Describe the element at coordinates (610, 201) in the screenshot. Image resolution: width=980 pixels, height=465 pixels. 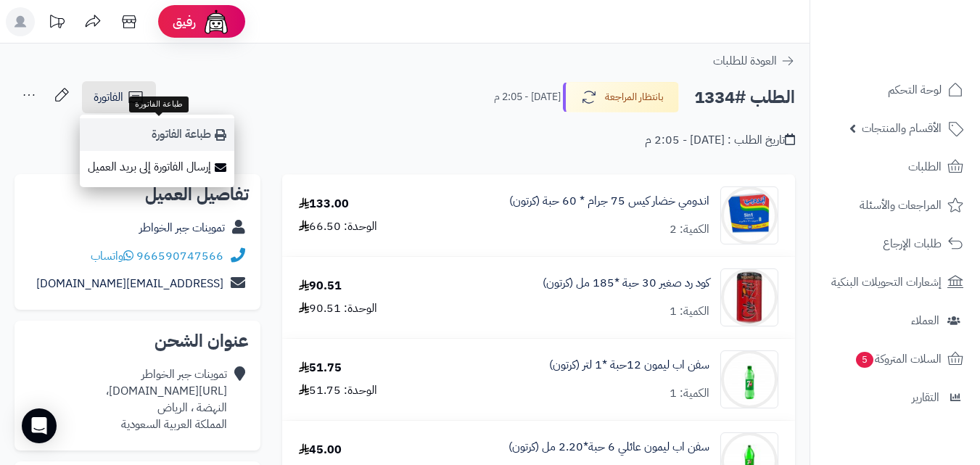
I see `a: اندومي خضار كيس 75 جرام * 60 حبة (كرتون)` at that location.